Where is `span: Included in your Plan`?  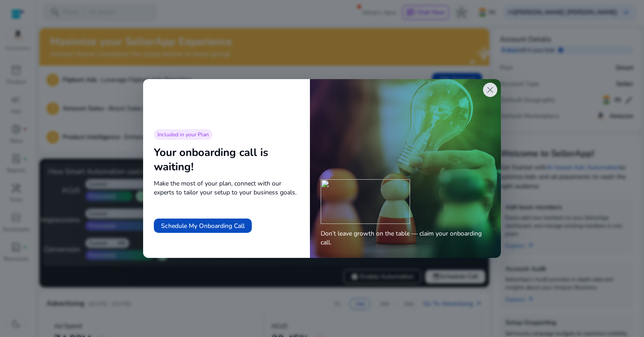 span: Included in your Plan is located at coordinates (182, 135).